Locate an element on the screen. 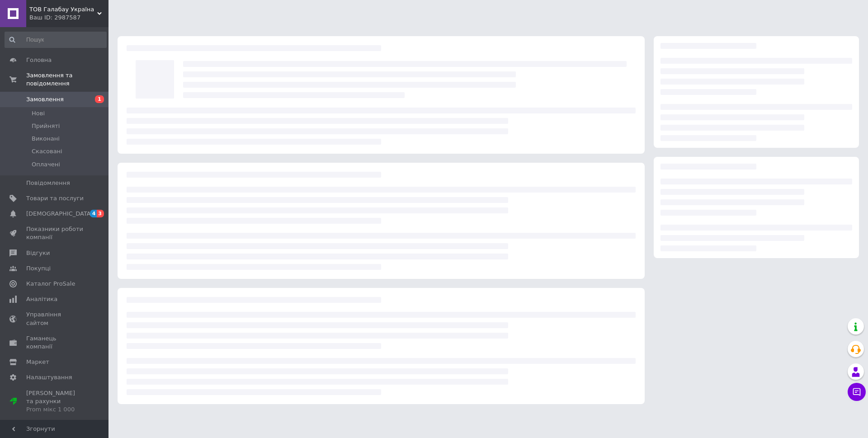 The height and width of the screenshot is (438, 868). span: Оплачені is located at coordinates (46, 164).